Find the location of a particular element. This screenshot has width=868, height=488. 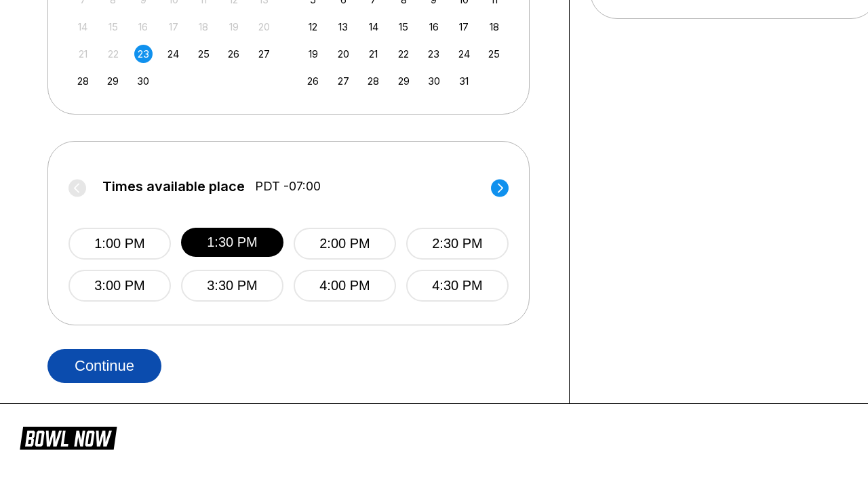

div: Choose Wednesday, October 22nd, 2025 is located at coordinates (403, 54).